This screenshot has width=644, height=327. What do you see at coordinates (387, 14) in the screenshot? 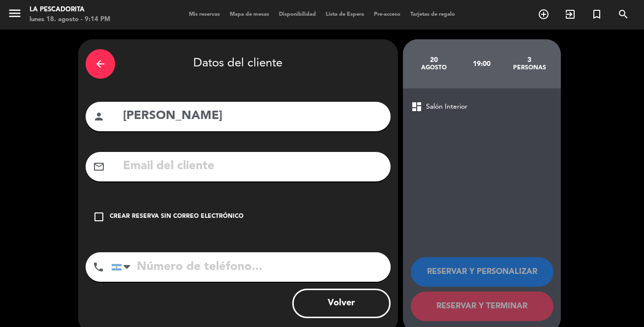
I see `span: Pre-acceso` at bounding box center [387, 14].